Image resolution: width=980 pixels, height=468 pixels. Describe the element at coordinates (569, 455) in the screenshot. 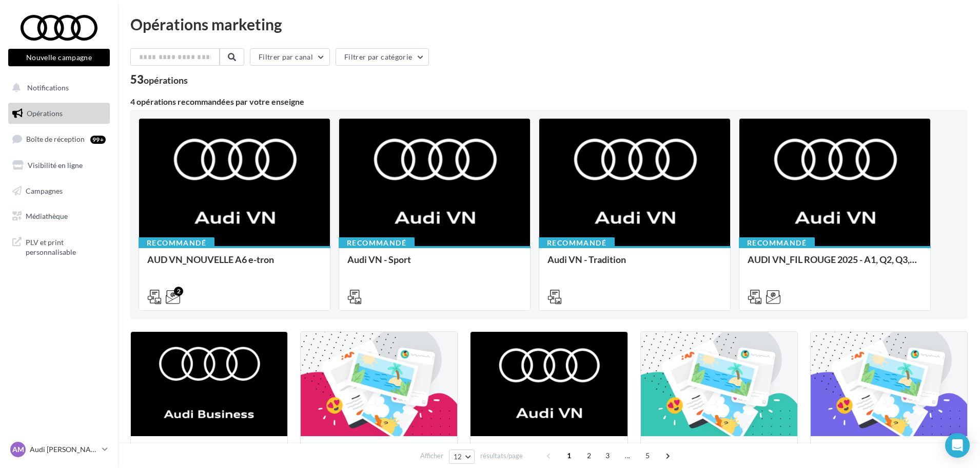

I see `span: 1` at that location.